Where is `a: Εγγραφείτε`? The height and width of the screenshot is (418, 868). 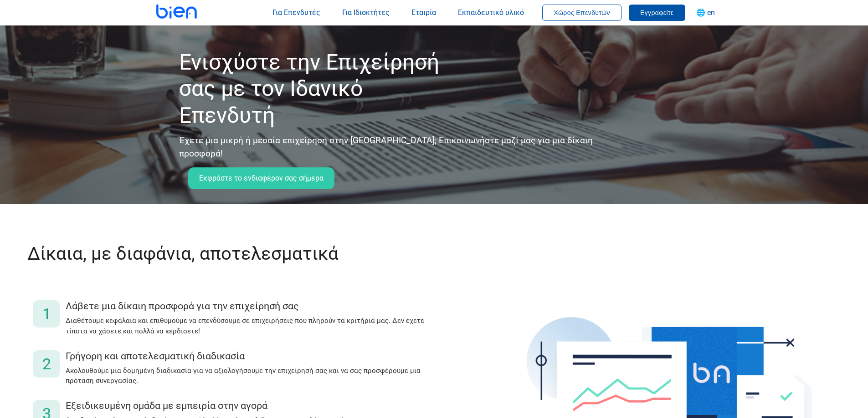
a: Εγγραφείτε is located at coordinates (657, 13).